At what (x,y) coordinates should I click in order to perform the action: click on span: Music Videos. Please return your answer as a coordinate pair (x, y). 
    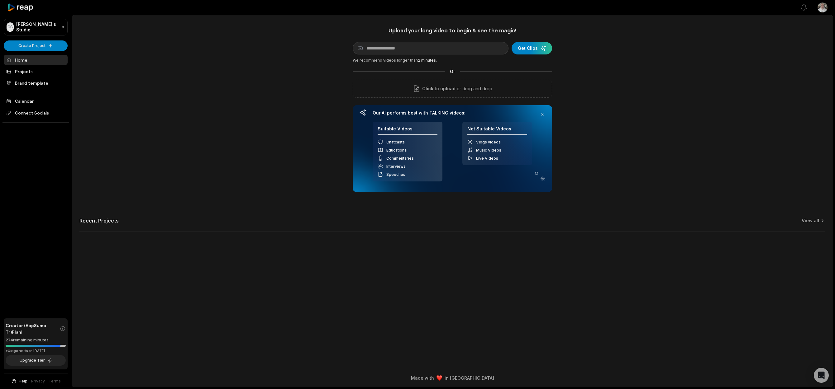
    Looking at the image, I should click on (489, 150).